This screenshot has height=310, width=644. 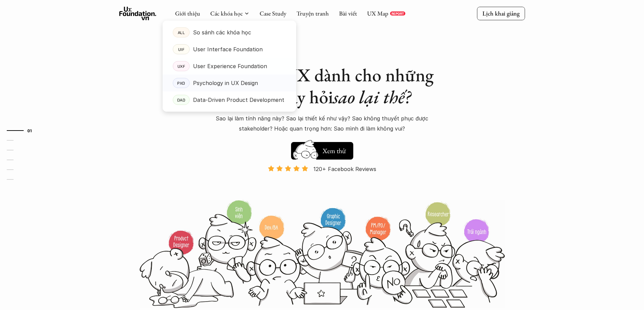 What do you see at coordinates (322, 86) in the screenshot?
I see `h1: Khóa học UX dành cho những người hay hỏi` at bounding box center [322, 86].